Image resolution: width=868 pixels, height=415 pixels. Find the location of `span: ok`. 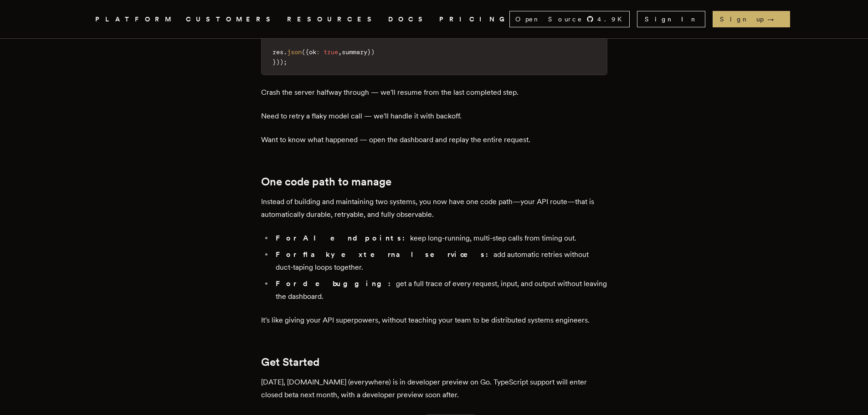

span: ok is located at coordinates (313, 52).